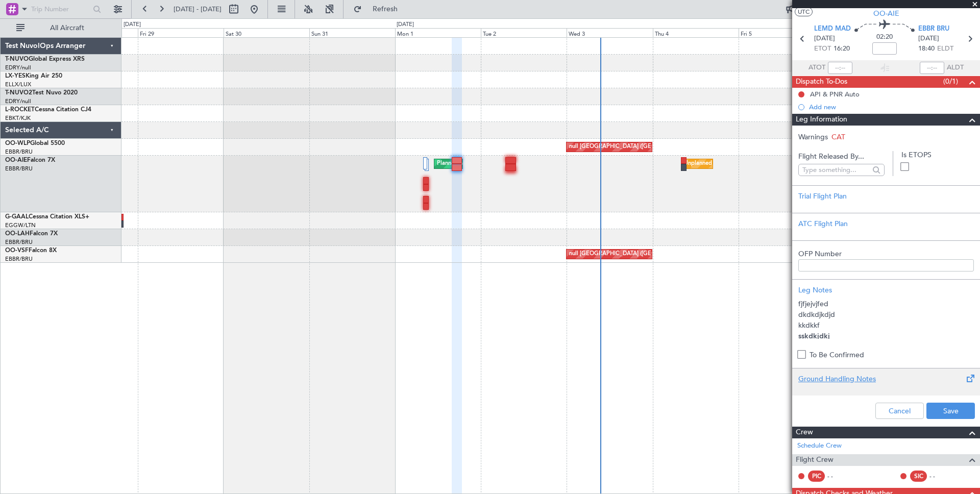 The height and width of the screenshot is (494, 980). Describe the element at coordinates (814, 337) in the screenshot. I see `strong: sskdkjdkj` at that location.